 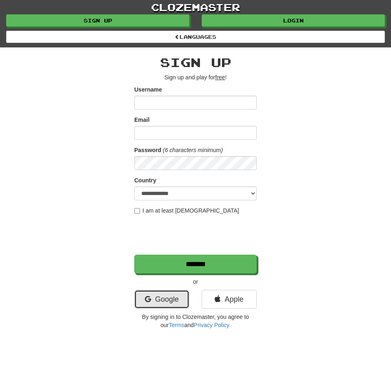 I want to click on a: Languages, so click(x=196, y=37).